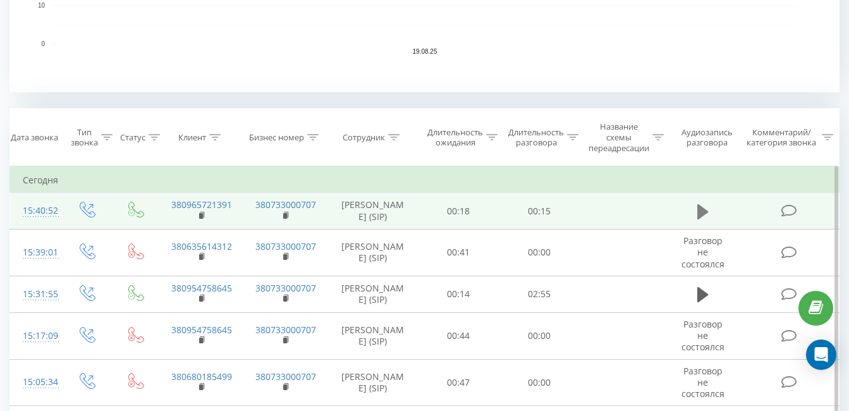 The width and height of the screenshot is (849, 411). I want to click on td: 00:47, so click(458, 383).